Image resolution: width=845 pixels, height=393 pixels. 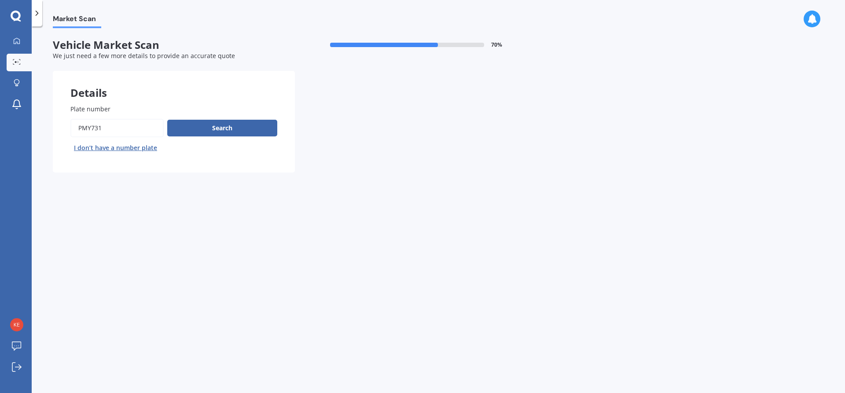 I want to click on button: I don’t have a number plate, so click(x=115, y=148).